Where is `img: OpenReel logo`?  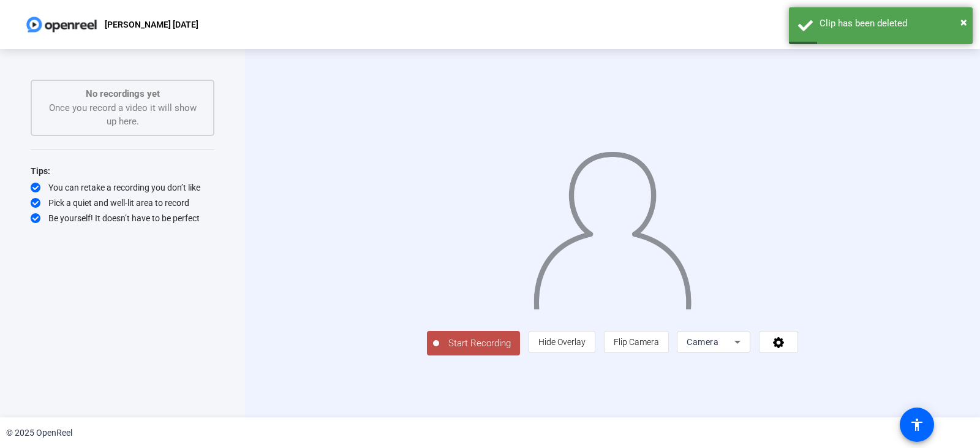
img: OpenReel logo is located at coordinates (61, 25).